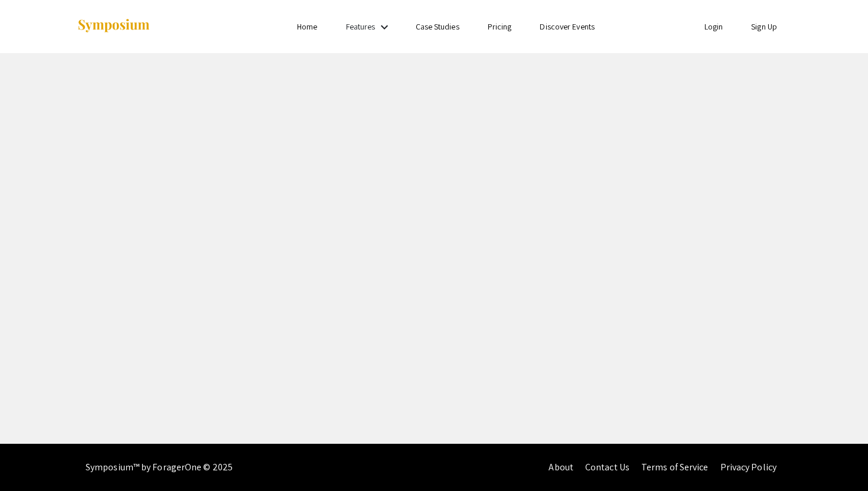  What do you see at coordinates (384, 27) in the screenshot?
I see `mat-icon: Expand Features list` at bounding box center [384, 27].